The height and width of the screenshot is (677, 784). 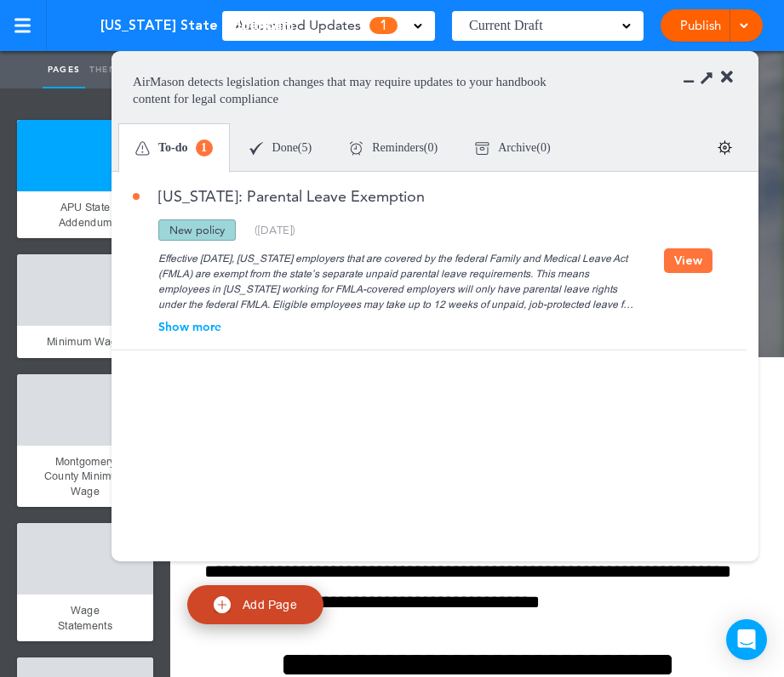 I want to click on img: add.svg, so click(x=222, y=605).